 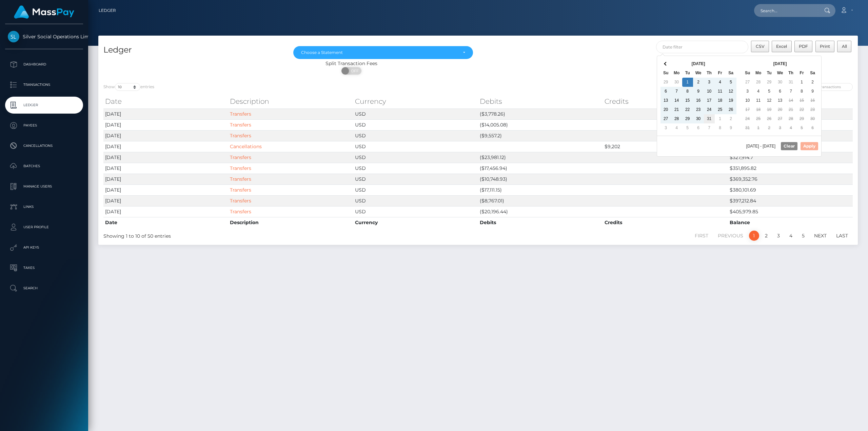 I want to click on p: User Profile, so click(x=44, y=227).